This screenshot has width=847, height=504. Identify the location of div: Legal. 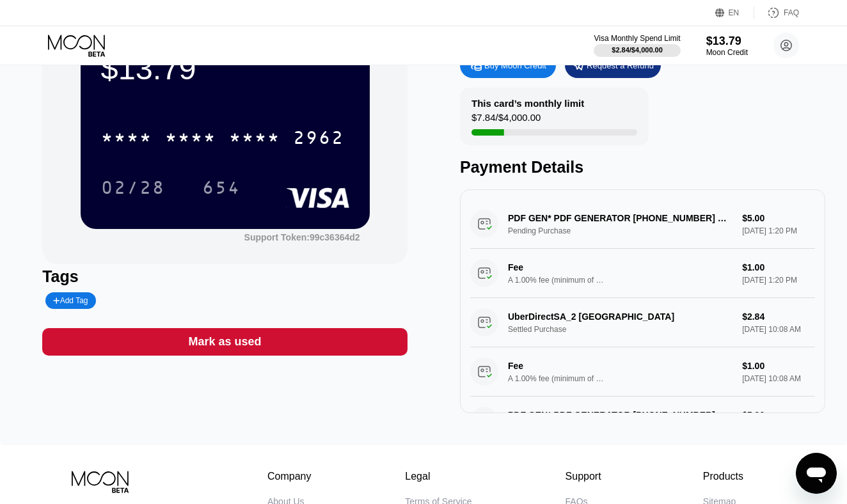
(438, 477).